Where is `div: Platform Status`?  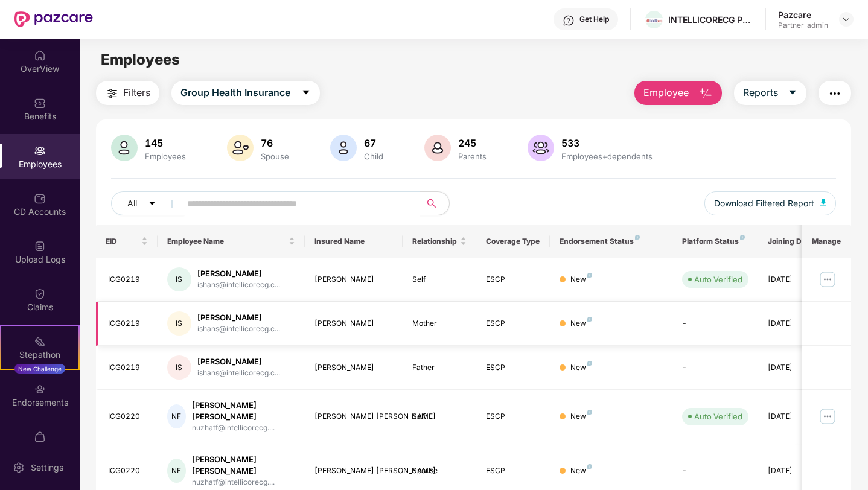
div: Platform Status is located at coordinates (715, 241).